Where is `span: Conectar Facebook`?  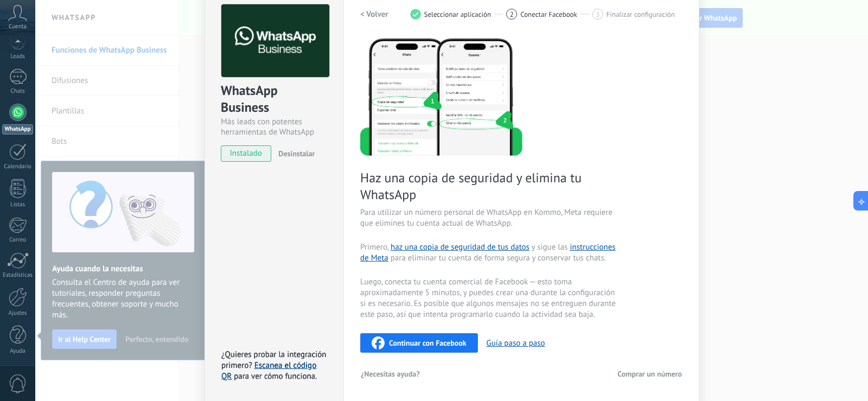 span: Conectar Facebook is located at coordinates (548, 14).